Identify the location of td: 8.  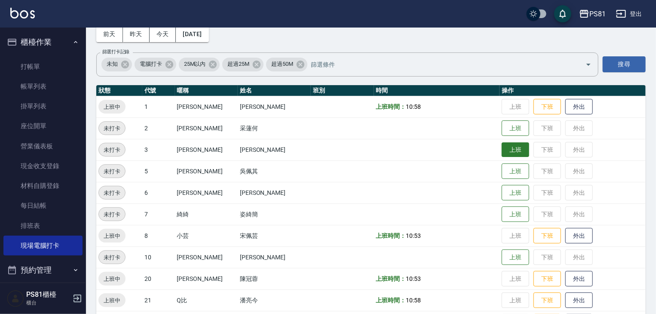
(159, 236).